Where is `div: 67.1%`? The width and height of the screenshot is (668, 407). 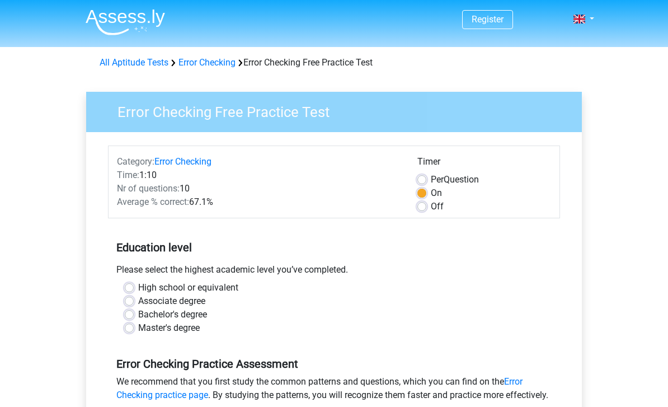
div: 67.1% is located at coordinates (258, 202).